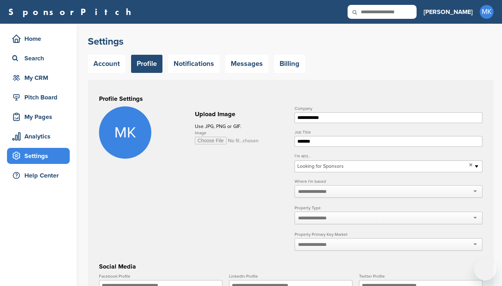  I want to click on label: LinkedIn Profile, so click(291, 276).